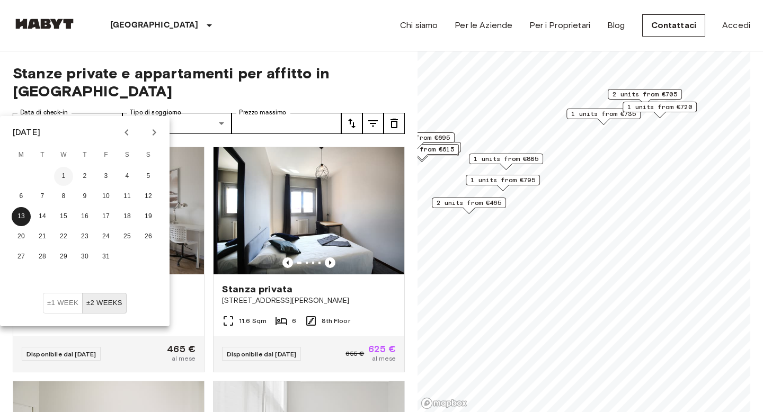  Describe the element at coordinates (736, 25) in the screenshot. I see `a: Accedi` at that location.